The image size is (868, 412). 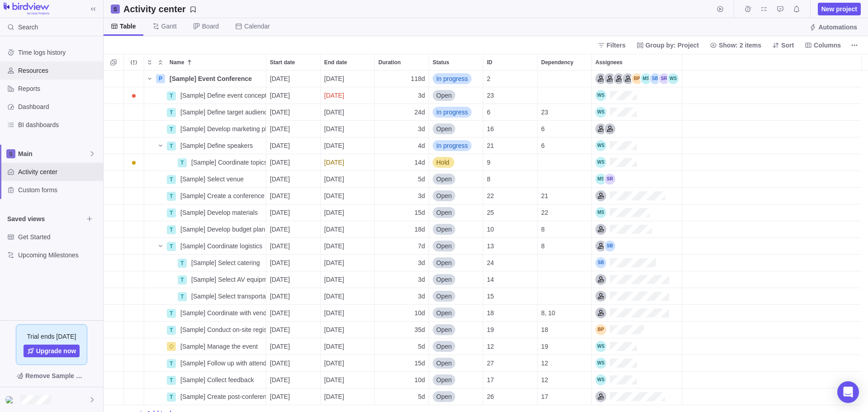 I want to click on span: Columns, so click(x=828, y=45).